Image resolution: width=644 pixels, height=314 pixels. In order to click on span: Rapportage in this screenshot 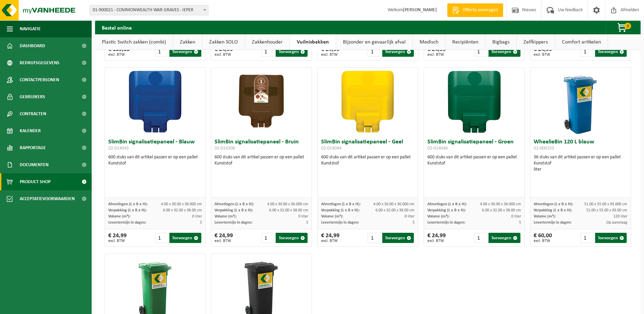, I will do `click(33, 148)`.